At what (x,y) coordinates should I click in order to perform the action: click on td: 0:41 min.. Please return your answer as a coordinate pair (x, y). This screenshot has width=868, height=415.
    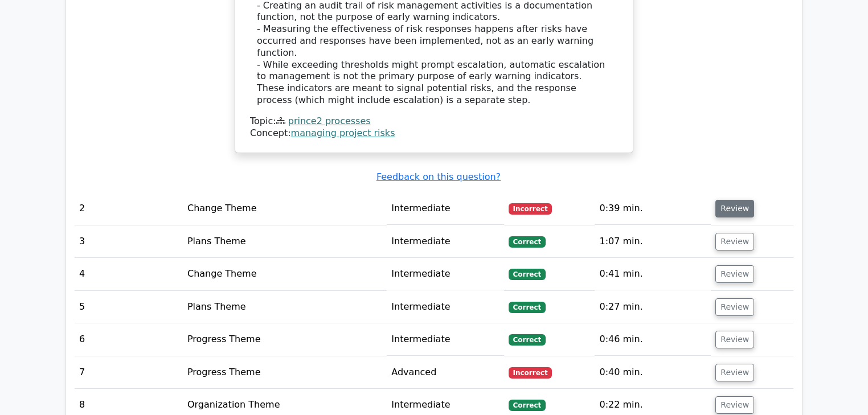
    Looking at the image, I should click on (653, 274).